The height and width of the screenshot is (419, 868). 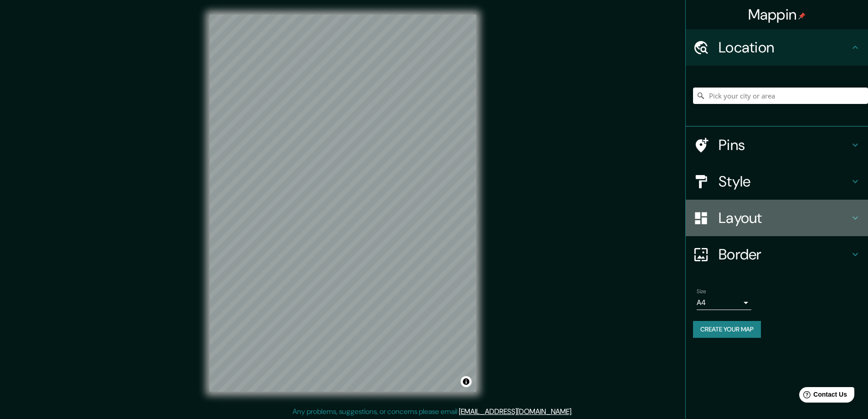 I want to click on h4: Pins, so click(x=784, y=145).